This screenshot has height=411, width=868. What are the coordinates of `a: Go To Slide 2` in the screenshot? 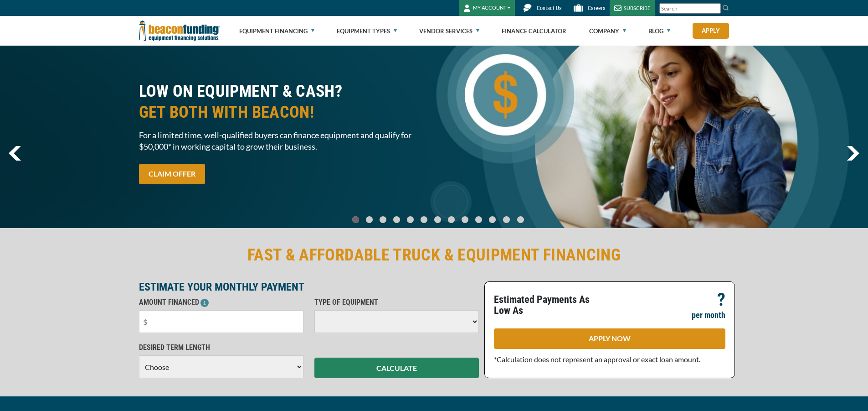 It's located at (383, 219).